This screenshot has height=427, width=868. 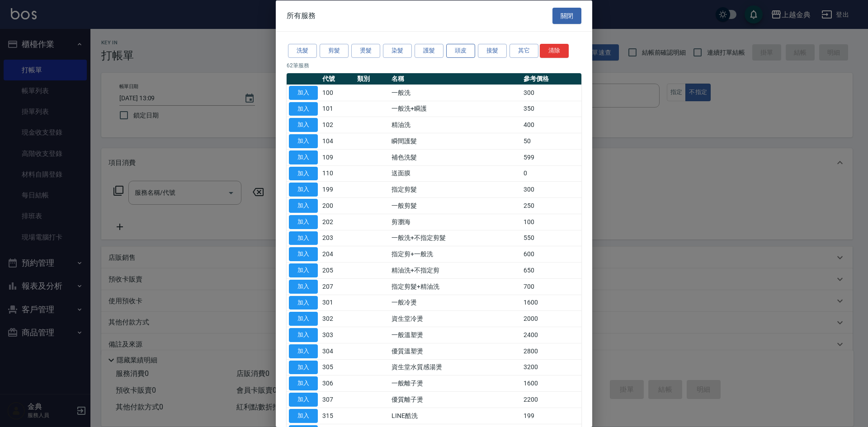 I want to click on td: 一般剪髮, so click(x=455, y=205).